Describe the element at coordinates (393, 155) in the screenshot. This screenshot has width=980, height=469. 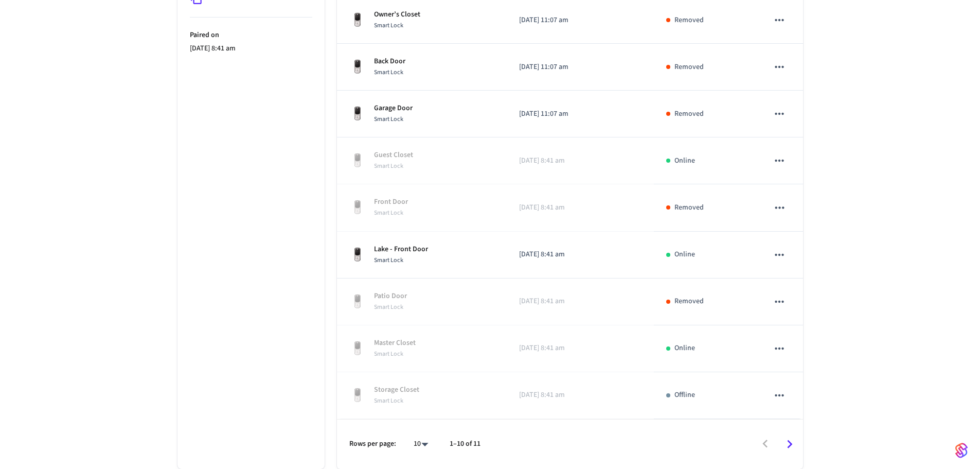
I see `p: Guest Closet` at that location.